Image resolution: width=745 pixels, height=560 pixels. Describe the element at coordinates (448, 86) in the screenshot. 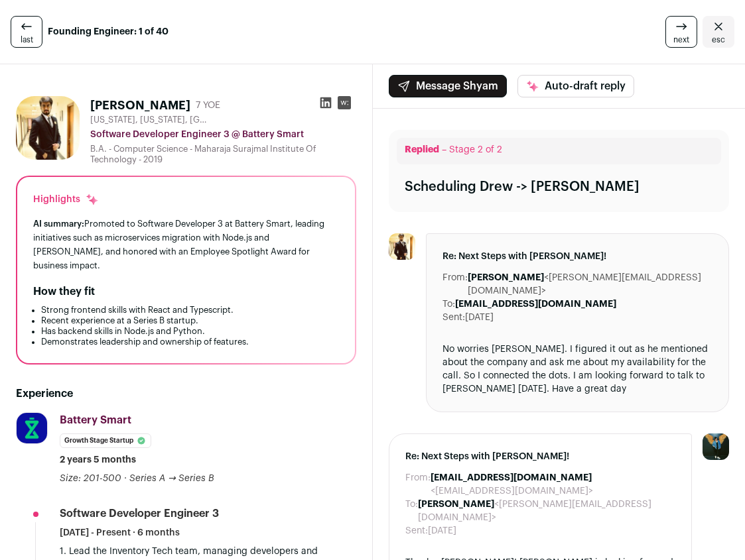

I see `button: Message Shyam` at that location.